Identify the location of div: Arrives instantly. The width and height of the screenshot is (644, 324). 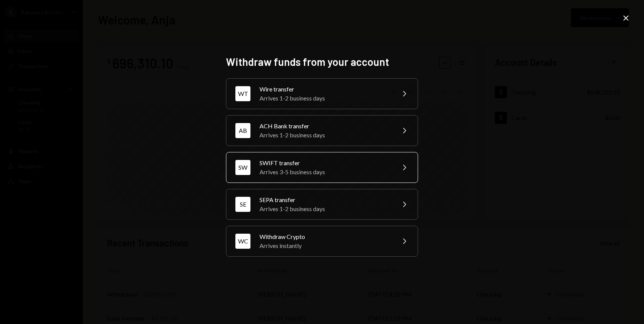
(325, 246).